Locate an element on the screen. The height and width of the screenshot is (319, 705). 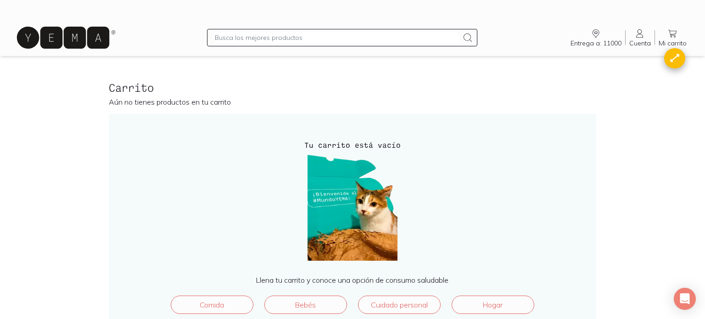
h2: Carrito is located at coordinates (352, 88).